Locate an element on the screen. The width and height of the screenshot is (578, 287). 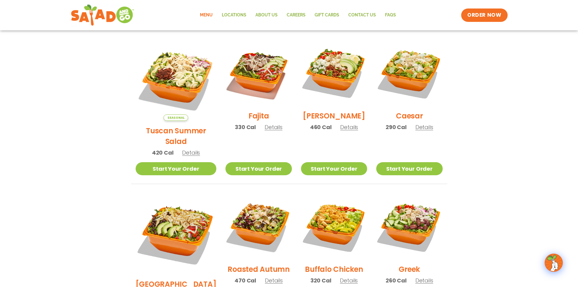
span: 330 Cal is located at coordinates (245, 127).